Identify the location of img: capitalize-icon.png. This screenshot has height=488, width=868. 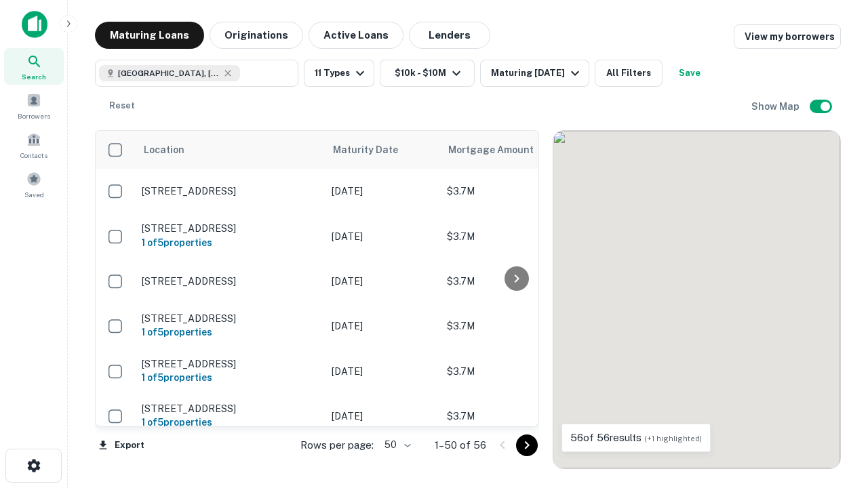
(35, 24).